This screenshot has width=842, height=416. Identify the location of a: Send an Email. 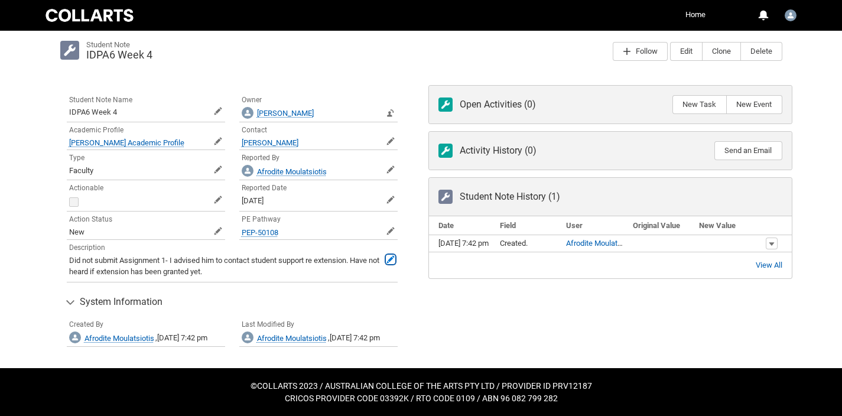
(748, 151).